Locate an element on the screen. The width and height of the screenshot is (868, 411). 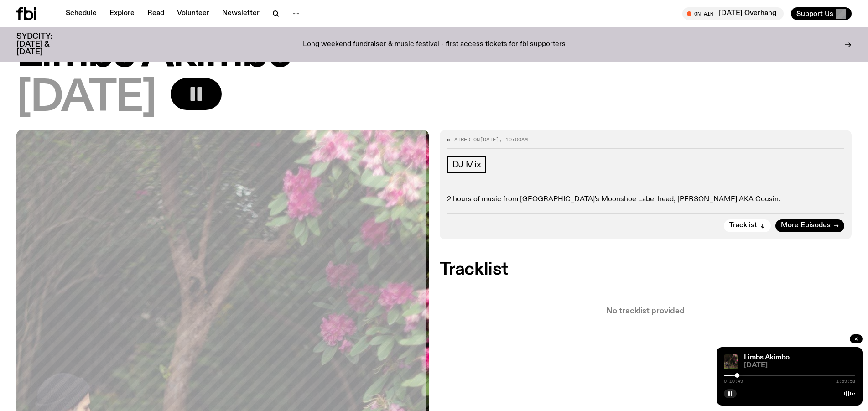
a: Limbs Akimbo is located at coordinates (767, 358).